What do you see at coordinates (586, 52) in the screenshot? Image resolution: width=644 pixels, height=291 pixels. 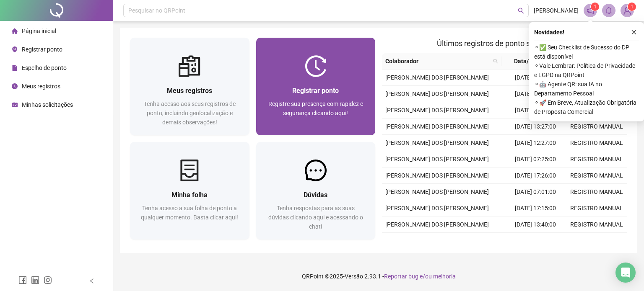 I see `span: ⚬ ✅ Seu Checklist de Sucesso do DP está disponível` at bounding box center [586, 52].